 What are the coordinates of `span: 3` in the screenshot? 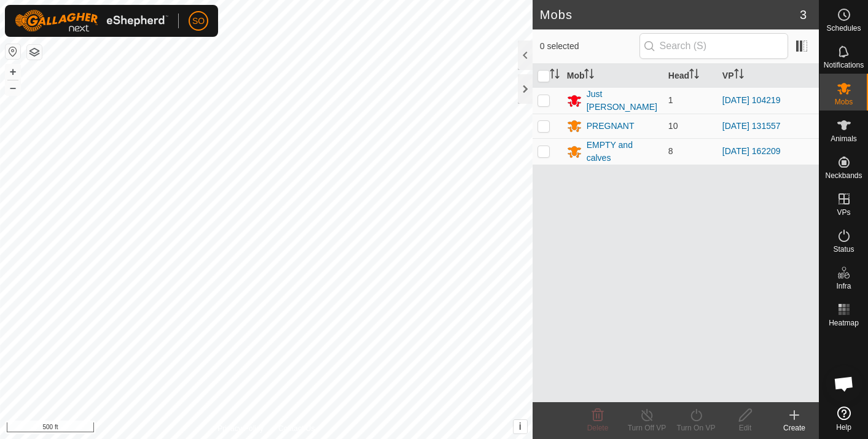 It's located at (803, 15).